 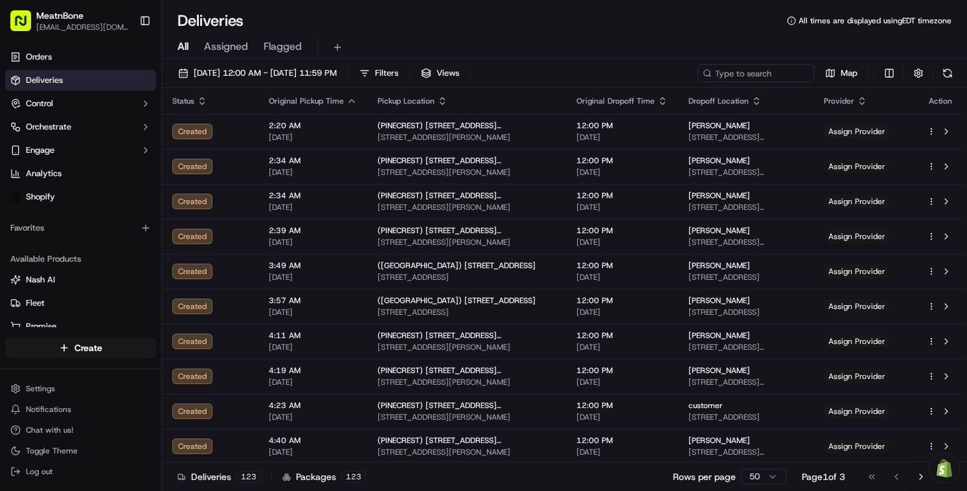 I want to click on span: Assigned, so click(x=226, y=47).